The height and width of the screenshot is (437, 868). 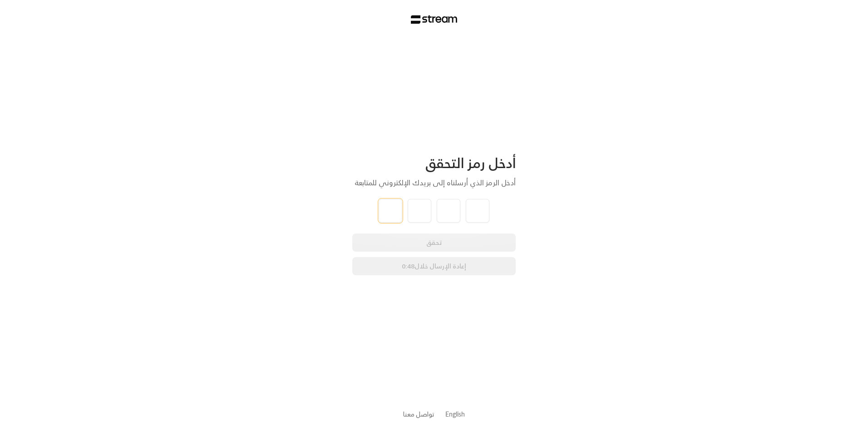 I want to click on div: أدخل رمز التحقق, so click(x=434, y=163).